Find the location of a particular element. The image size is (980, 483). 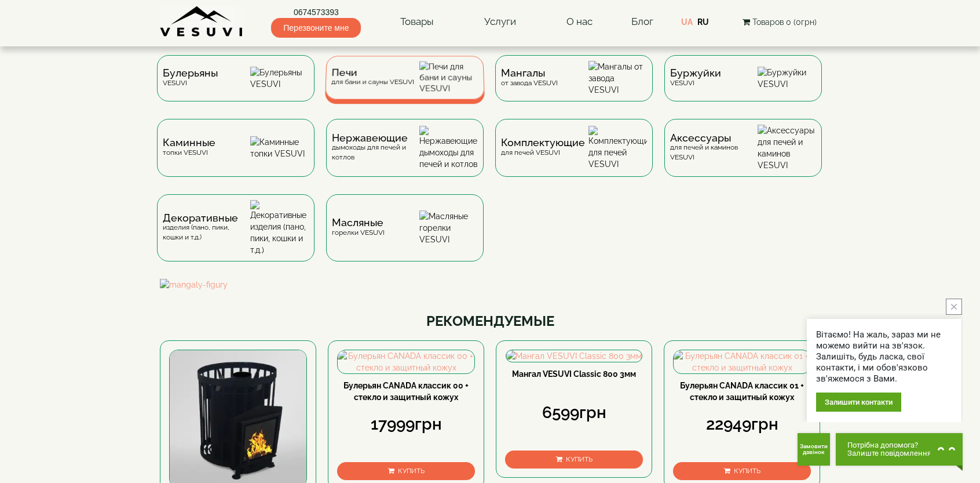

a: Масляныегорелки VESUVI Масляные горелки VESUVI is located at coordinates (405, 237).